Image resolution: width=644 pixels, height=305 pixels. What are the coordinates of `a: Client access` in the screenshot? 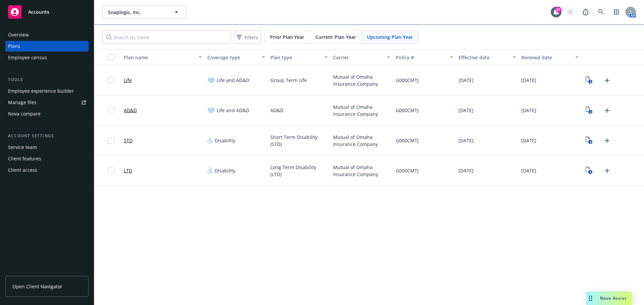 It's located at (47, 170).